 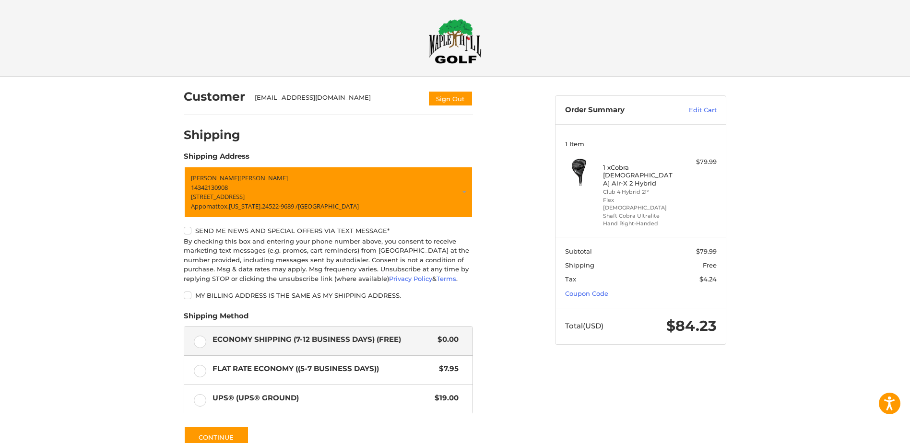 I want to click on span: Shipping, so click(x=579, y=265).